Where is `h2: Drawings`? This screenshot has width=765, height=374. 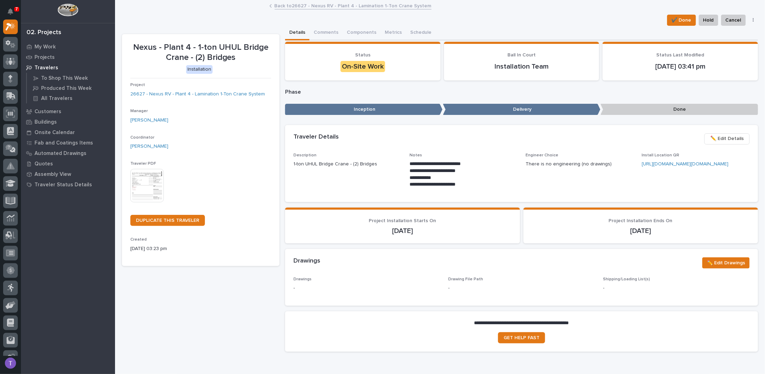
h2: Drawings is located at coordinates (307, 261).